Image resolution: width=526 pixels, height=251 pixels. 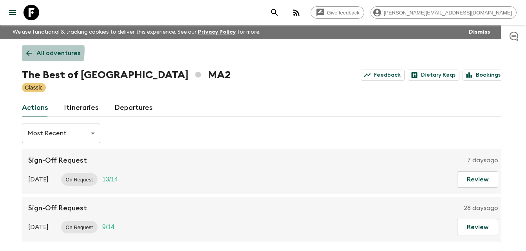 I want to click on a: All adventures, so click(x=53, y=53).